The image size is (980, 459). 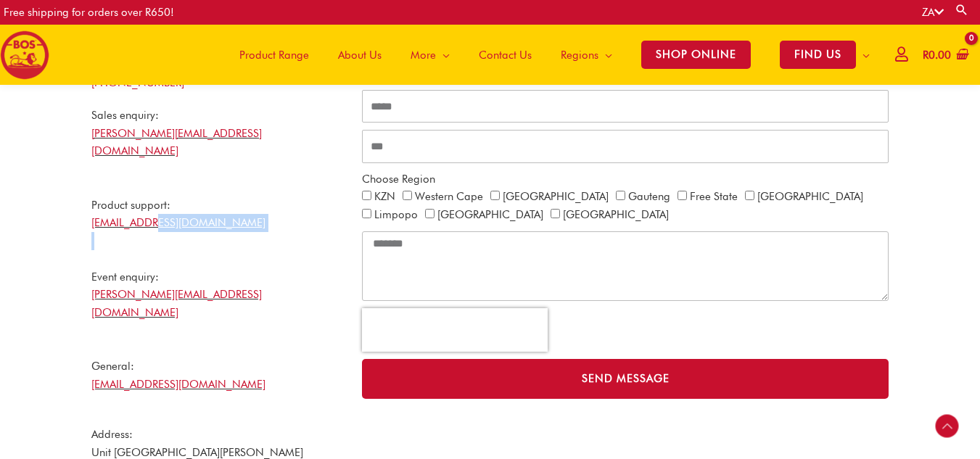 I want to click on span: Product Range, so click(x=274, y=55).